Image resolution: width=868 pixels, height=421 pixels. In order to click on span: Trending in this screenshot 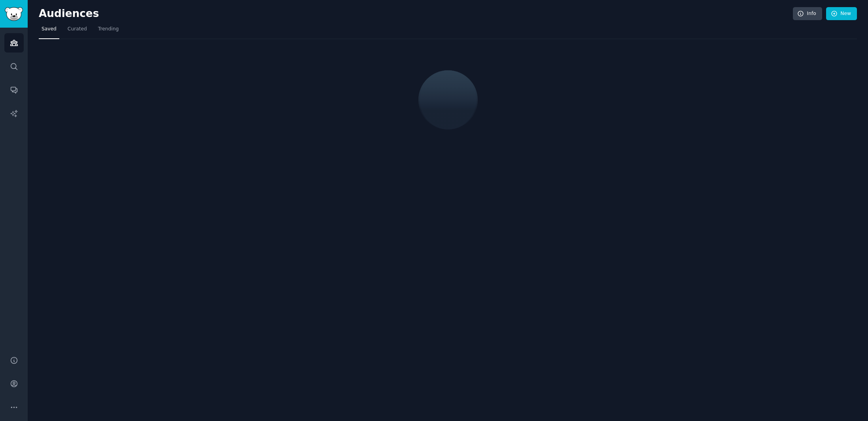, I will do `click(108, 29)`.